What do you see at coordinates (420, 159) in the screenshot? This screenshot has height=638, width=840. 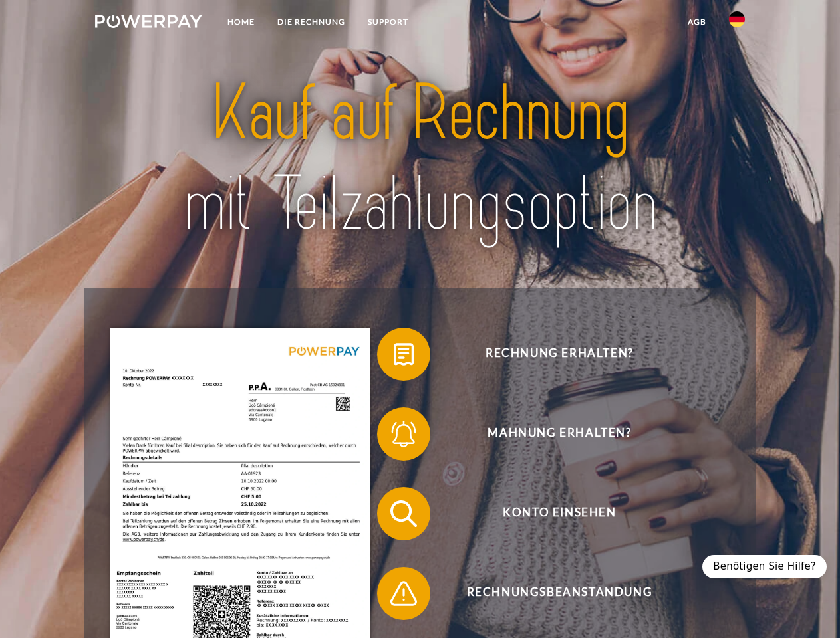 I see `img: title-powerpay_de.svg` at bounding box center [420, 159].